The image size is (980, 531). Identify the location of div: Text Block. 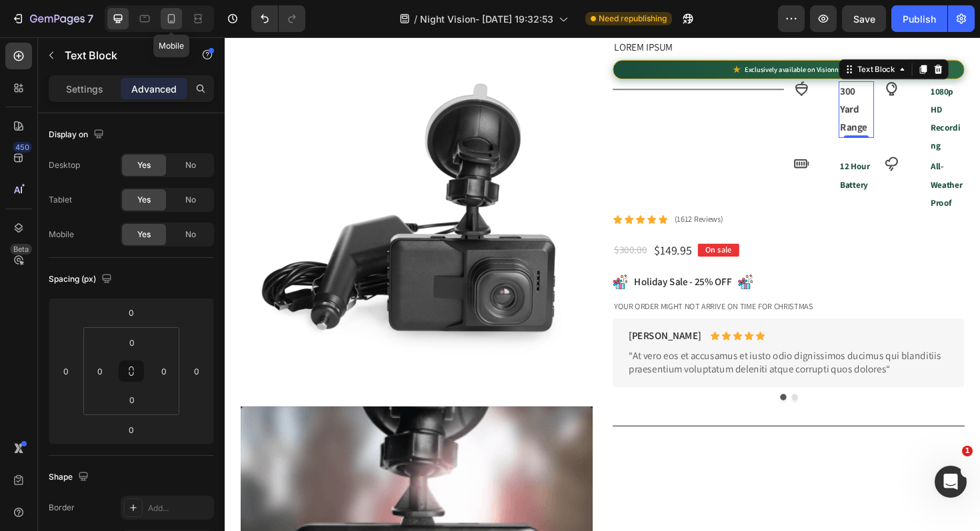
(689, 34).